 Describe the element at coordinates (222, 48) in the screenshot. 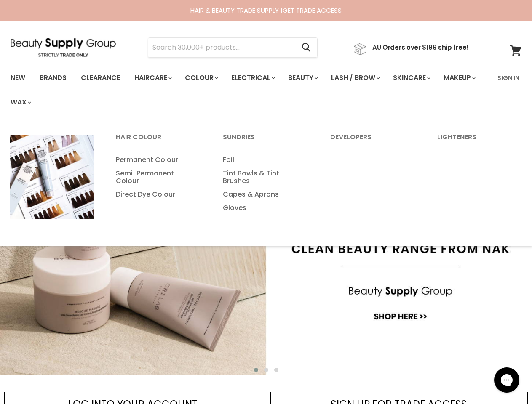

I see `input: Search` at that location.